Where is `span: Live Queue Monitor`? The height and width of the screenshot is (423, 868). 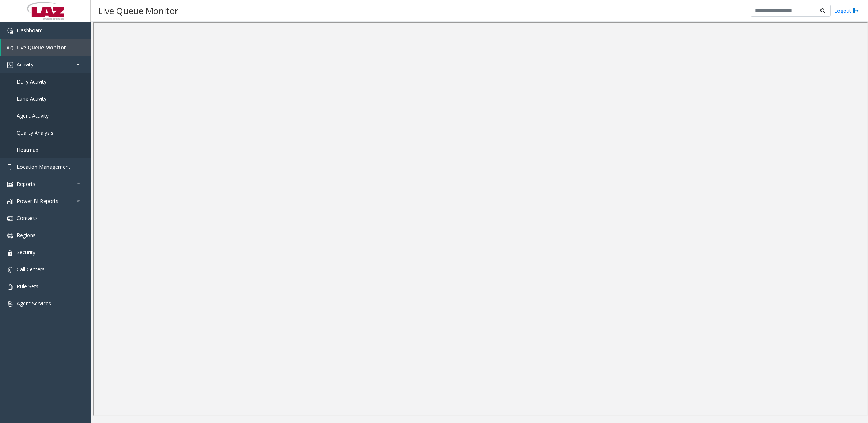
span: Live Queue Monitor is located at coordinates (41, 47).